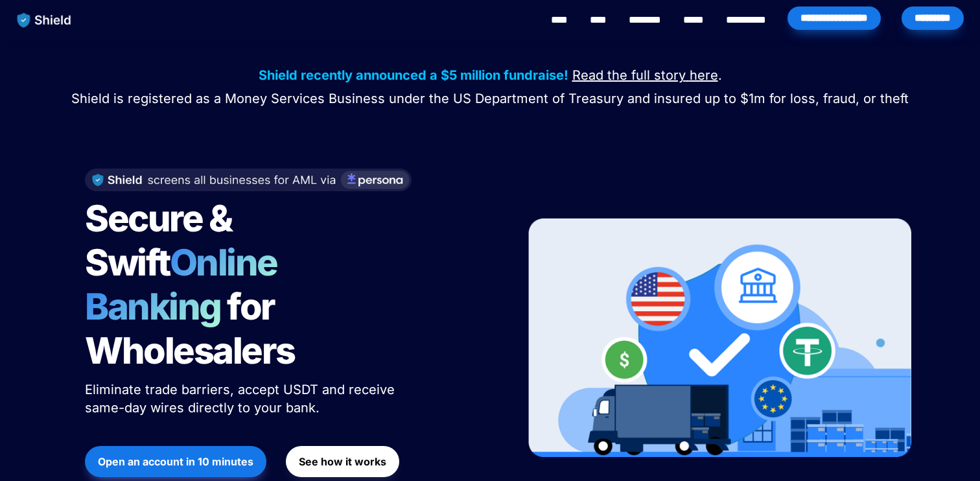 The image size is (980, 481). Describe the element at coordinates (704, 75) in the screenshot. I see `u: here` at that location.